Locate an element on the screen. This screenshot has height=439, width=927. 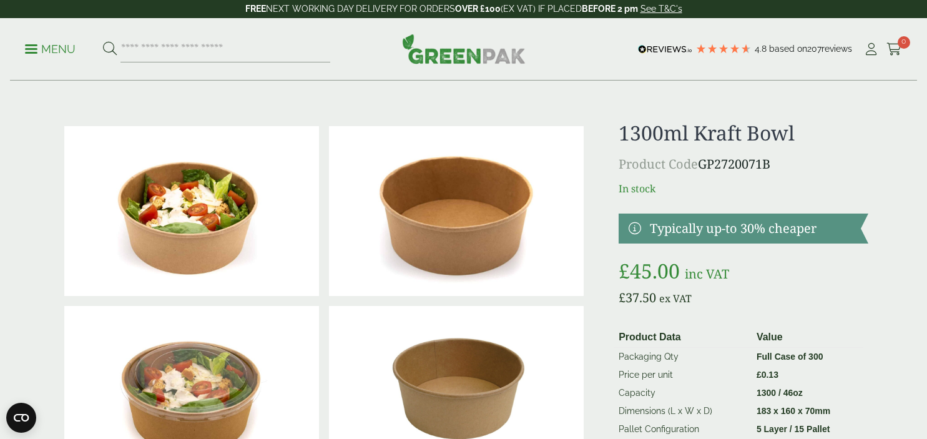
strong: BEFORE 2 pm is located at coordinates (610, 9).